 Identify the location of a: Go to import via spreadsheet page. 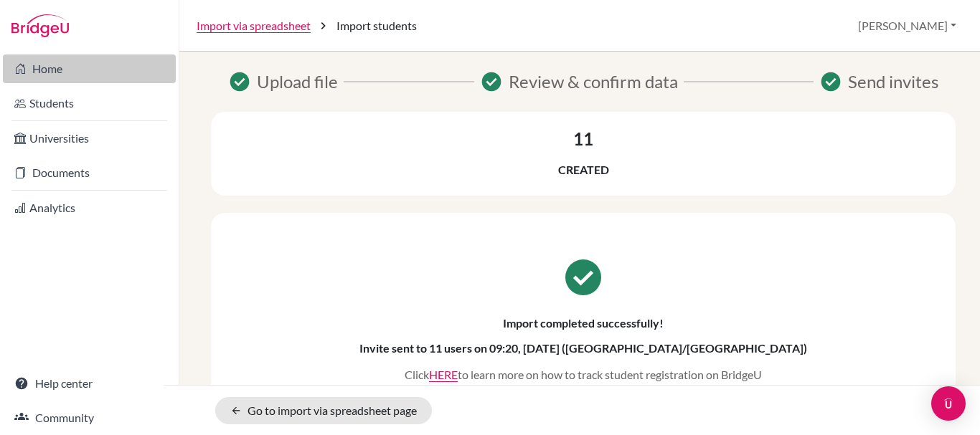
(324, 411).